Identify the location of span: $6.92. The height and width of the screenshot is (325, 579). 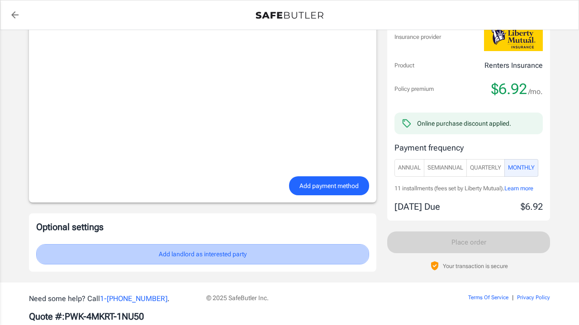
(509, 89).